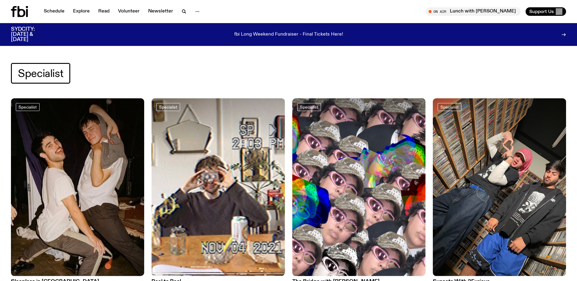 The image size is (577, 281). What do you see at coordinates (545, 12) in the screenshot?
I see `button: Support Us` at bounding box center [545, 12].